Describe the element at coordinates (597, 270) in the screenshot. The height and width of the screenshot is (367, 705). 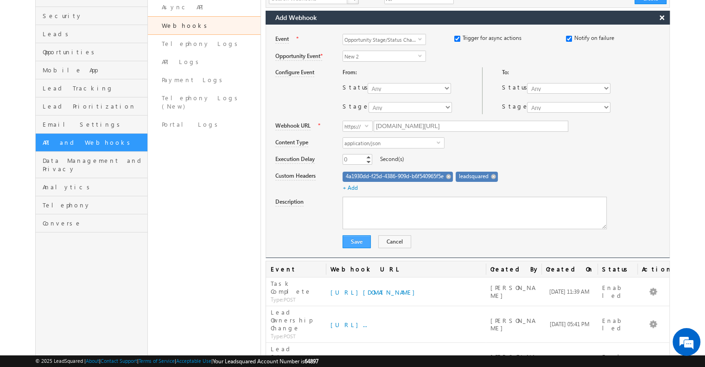
I see `span: (sorted descending)` at that location.